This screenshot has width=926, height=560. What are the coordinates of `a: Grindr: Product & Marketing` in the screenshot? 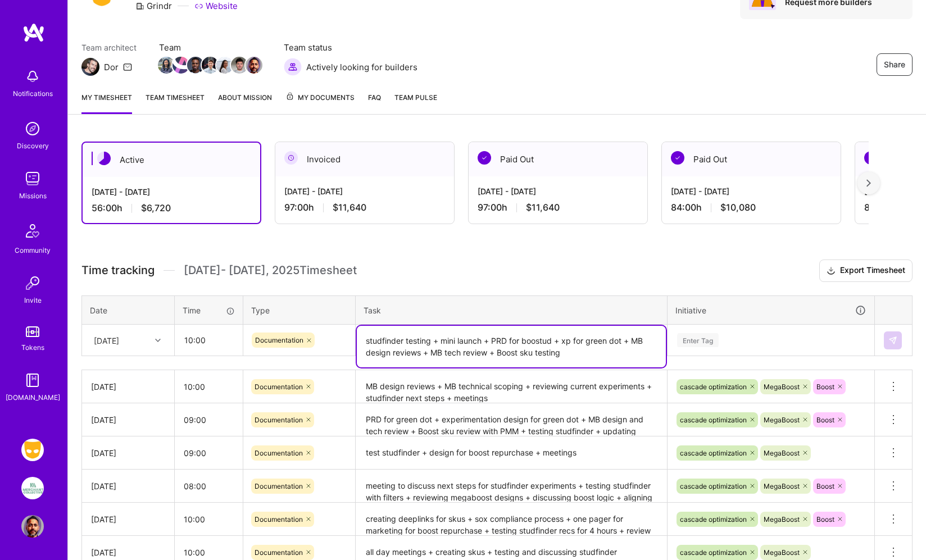 It's located at (33, 450).